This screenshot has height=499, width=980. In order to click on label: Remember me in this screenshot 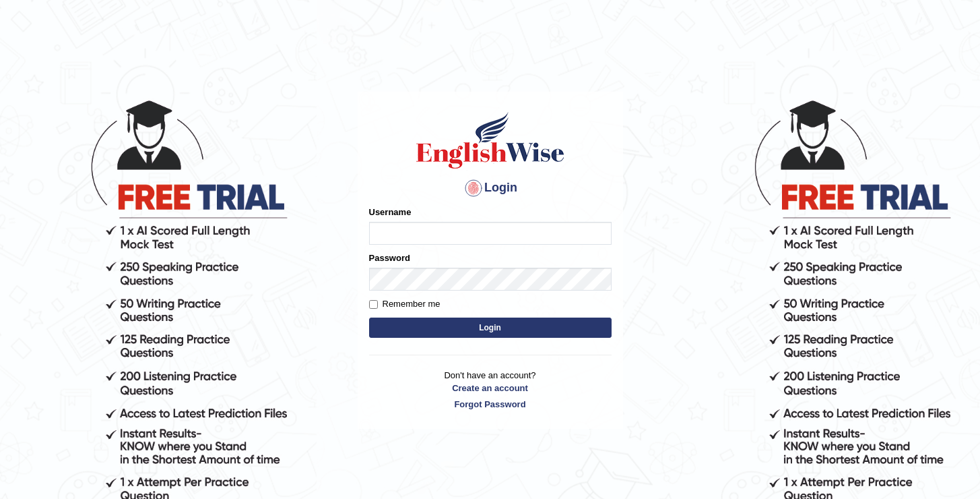, I will do `click(404, 304)`.